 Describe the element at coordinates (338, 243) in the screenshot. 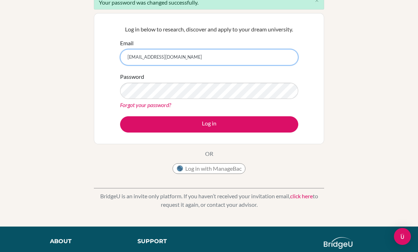

I see `img: logo_white@2x-f4f0deed5e89b7ecb1c2cc34c3e3d731f90f0f143d5ea2071677605dd97b5244.png` at that location.